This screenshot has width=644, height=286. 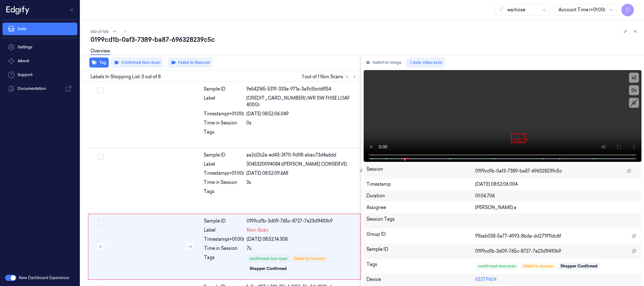 What do you see at coordinates (518, 235) in the screenshot?
I see `span: 91bab038-5a77-4993-8bda-dd271911dc6f` at bounding box center [518, 235].